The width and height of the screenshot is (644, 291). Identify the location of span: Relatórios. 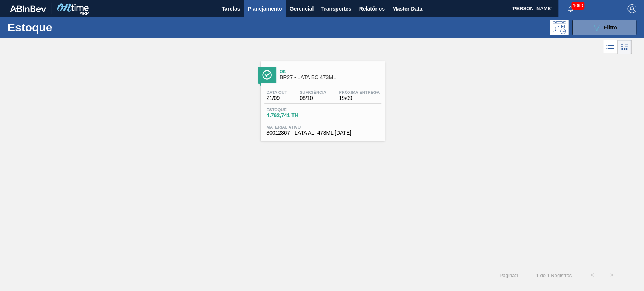
(372, 9).